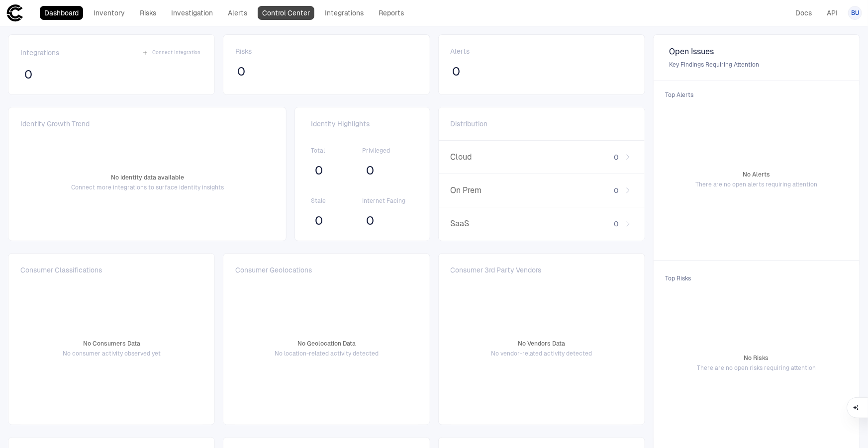 This screenshot has height=448, width=868. What do you see at coordinates (336, 150) in the screenshot?
I see `span: Total` at bounding box center [336, 150].